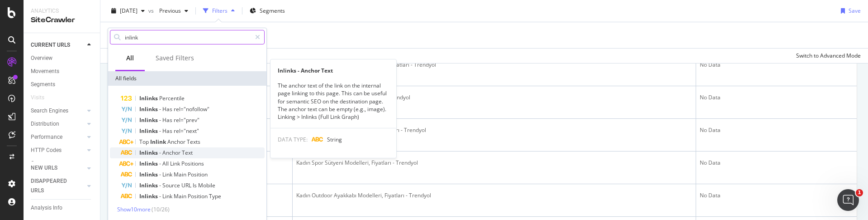 Image resolution: width=868 pixels, height=220 pixels. What do you see at coordinates (46, 137) in the screenshot?
I see `div: Performance` at bounding box center [46, 137].